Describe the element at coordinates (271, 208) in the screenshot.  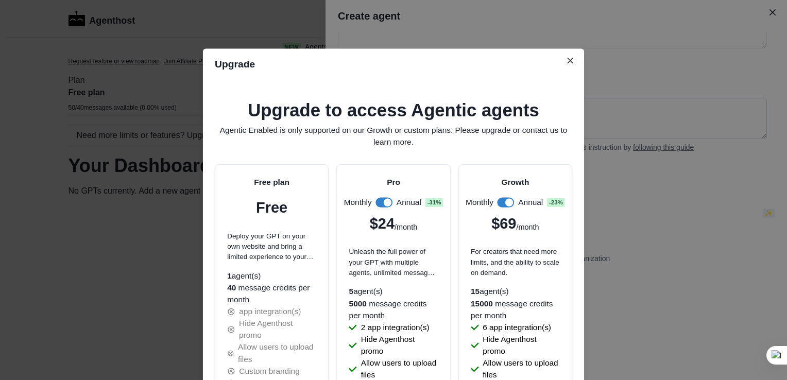
I see `p: Free` at that location.